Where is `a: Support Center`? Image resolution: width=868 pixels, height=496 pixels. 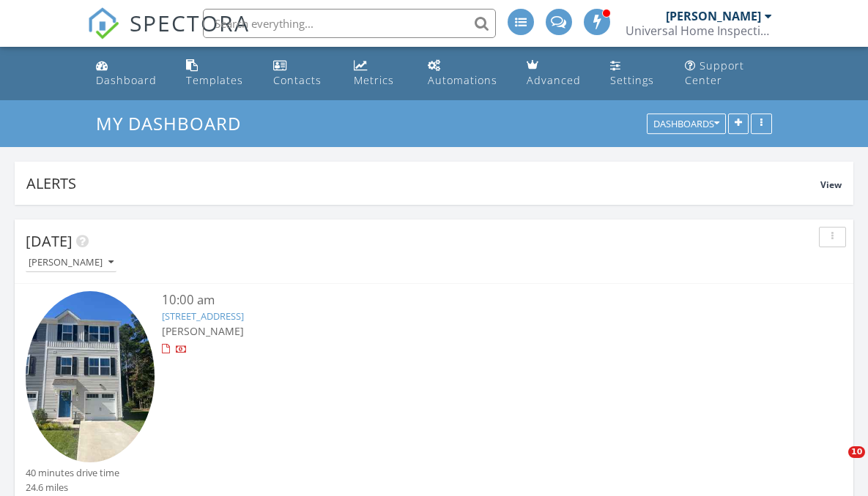 a: Support Center is located at coordinates (729, 74).